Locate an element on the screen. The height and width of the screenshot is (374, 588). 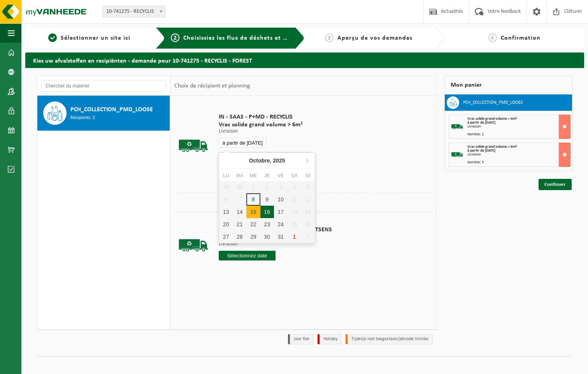
h3: PCH_COLLECTION_PMD_LOOSE is located at coordinates (493, 103).